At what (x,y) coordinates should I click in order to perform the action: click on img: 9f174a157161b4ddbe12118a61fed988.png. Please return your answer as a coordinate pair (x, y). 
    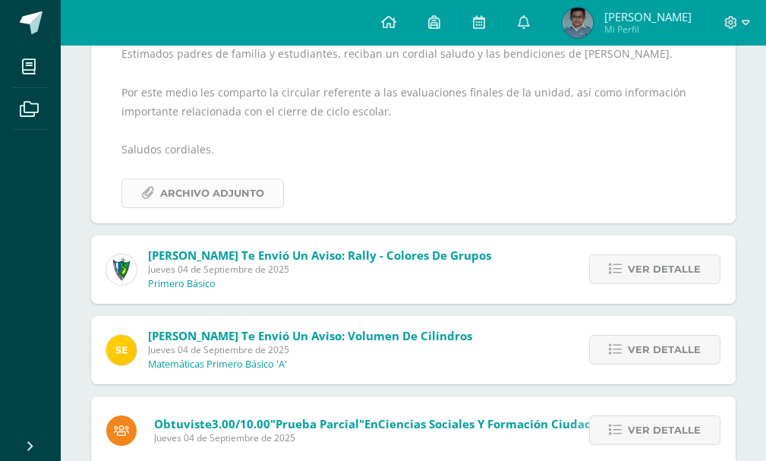
    Looking at the image, I should click on (121, 269).